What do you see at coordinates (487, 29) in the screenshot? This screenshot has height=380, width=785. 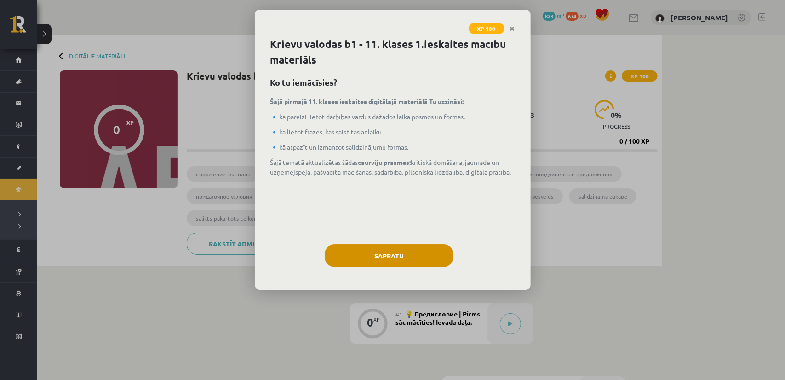 I see `span: XP 100` at bounding box center [487, 29].